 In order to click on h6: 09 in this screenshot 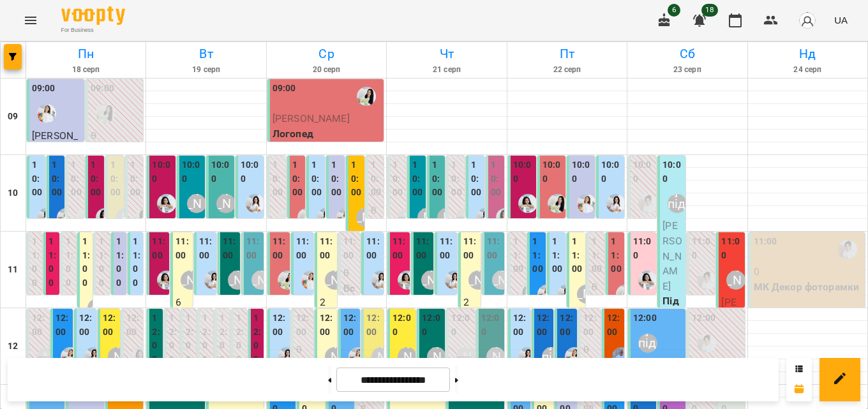, I will do `click(12, 117)`.